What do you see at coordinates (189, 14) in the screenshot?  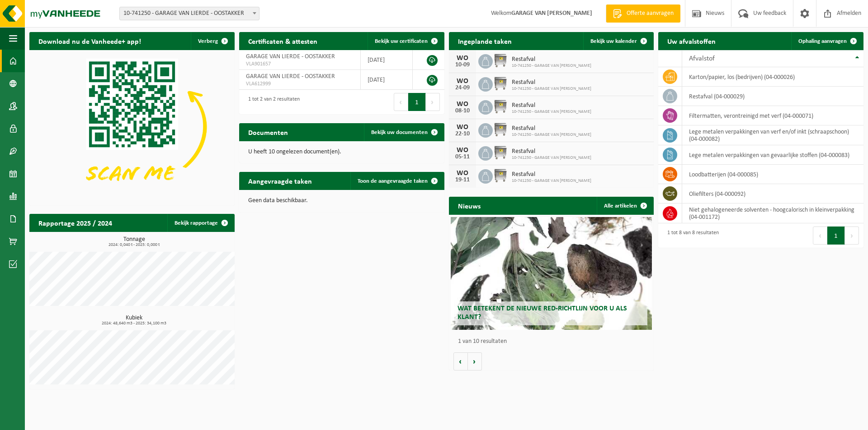 I see `span: 10-741250 - GARAGE VAN LIERDE - OOSTAKKER` at bounding box center [189, 14].